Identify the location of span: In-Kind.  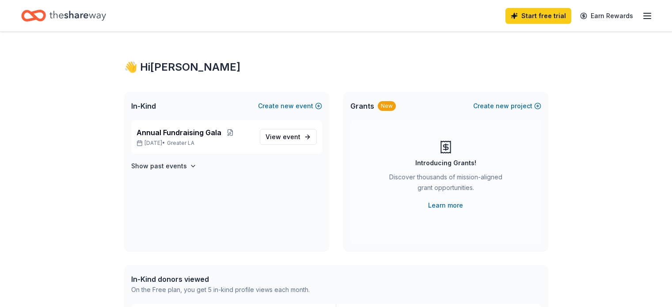
(144, 106).